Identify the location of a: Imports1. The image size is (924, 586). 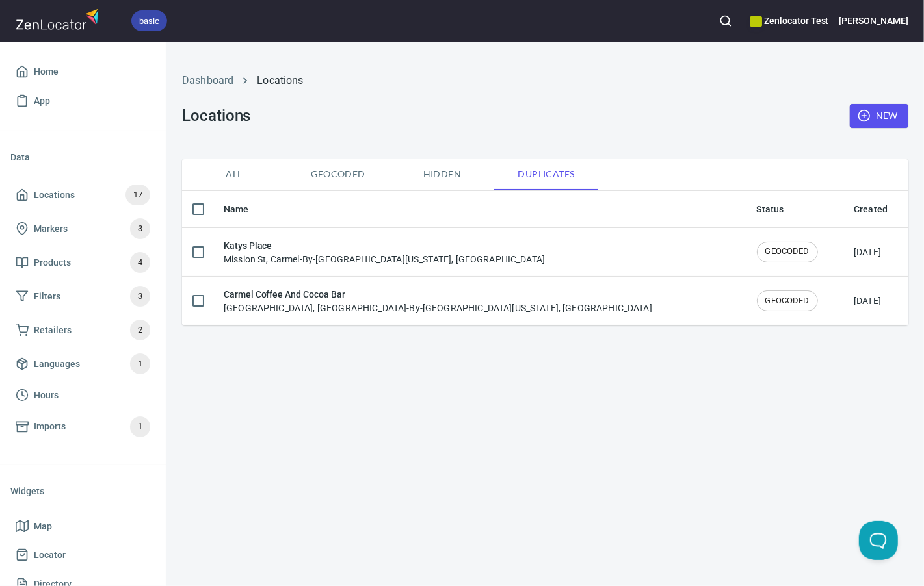
(82, 427).